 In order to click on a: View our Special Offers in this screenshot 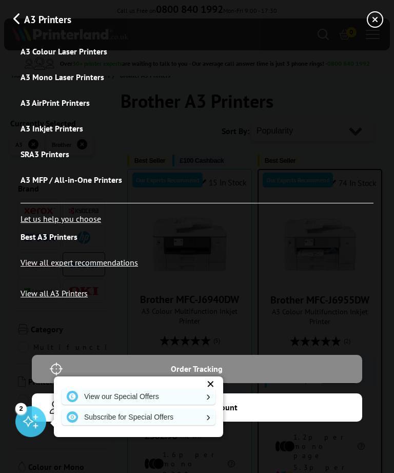, I will do `click(139, 396)`.